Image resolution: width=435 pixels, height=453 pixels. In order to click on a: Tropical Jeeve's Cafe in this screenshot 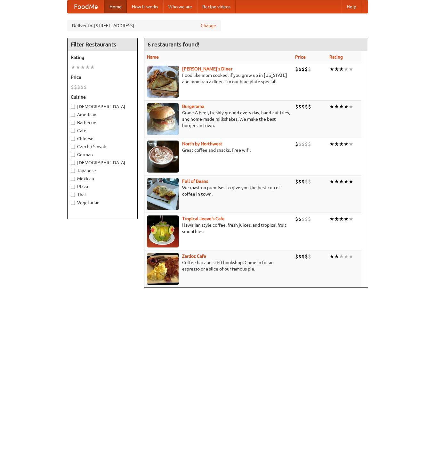, I will do `click(203, 218)`.